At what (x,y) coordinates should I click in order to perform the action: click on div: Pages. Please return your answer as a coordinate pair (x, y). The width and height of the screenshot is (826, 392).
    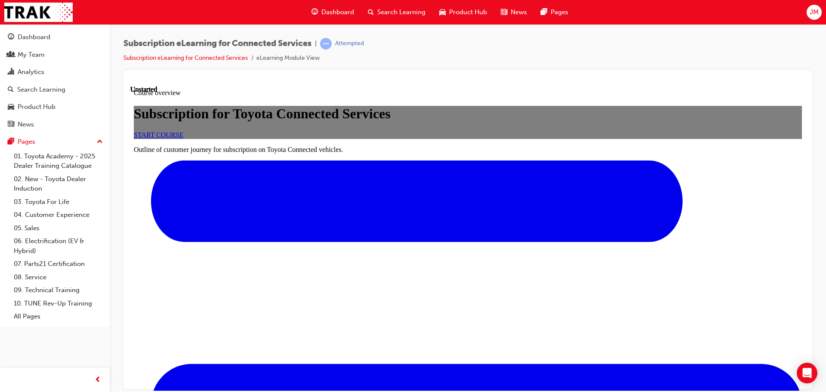
    Looking at the image, I should click on (26, 142).